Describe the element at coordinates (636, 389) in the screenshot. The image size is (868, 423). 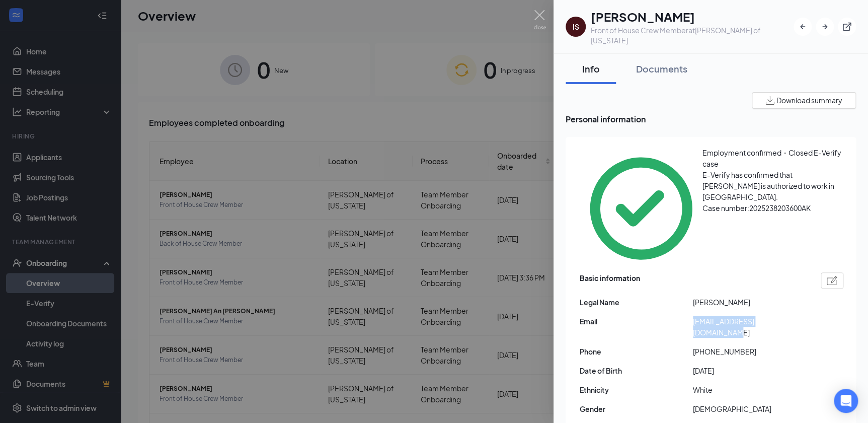
I see `span: Ethnicity` at that location.